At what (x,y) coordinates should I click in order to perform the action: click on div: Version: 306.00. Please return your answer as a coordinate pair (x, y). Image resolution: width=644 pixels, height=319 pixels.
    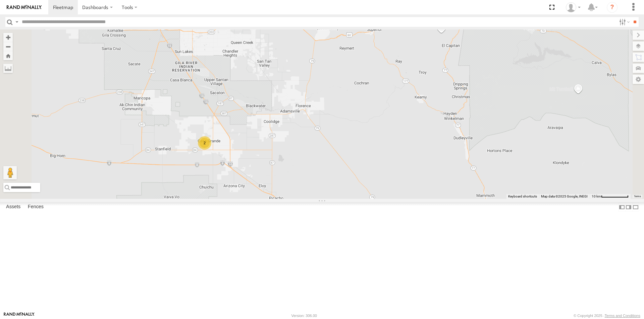
    Looking at the image, I should click on (304, 316).